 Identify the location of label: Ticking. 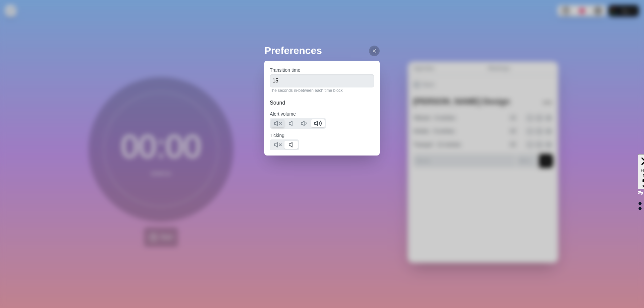
(277, 136).